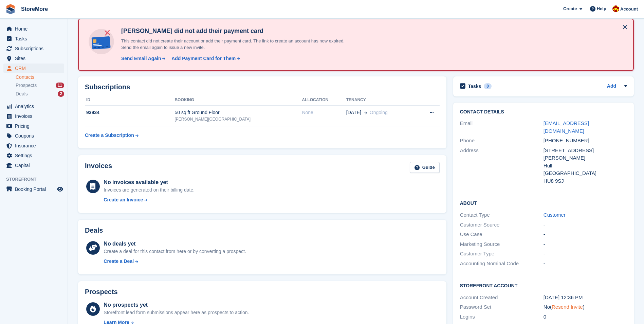 The width and height of the screenshot is (644, 324). Describe the element at coordinates (149, 199) in the screenshot. I see `a: Create an Invoice` at that location.